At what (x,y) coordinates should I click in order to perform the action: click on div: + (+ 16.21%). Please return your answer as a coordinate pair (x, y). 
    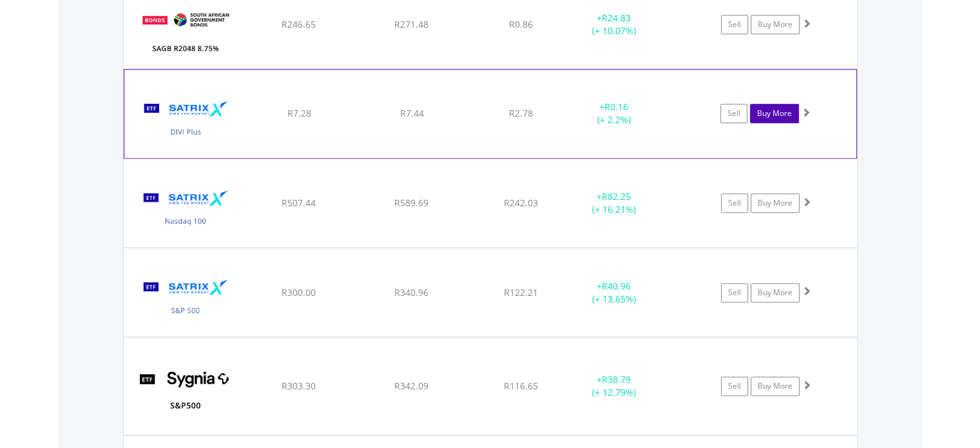
    Looking at the image, I should click on (614, 203).